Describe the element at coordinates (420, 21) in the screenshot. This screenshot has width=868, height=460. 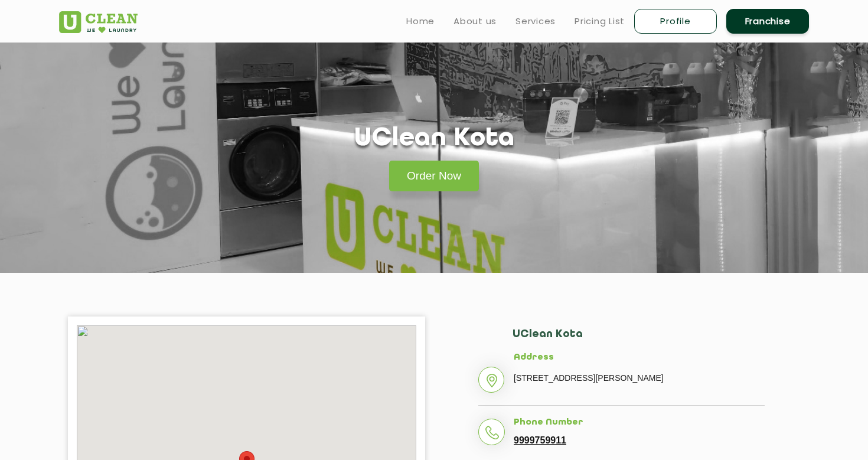
I see `a: Home` at that location.